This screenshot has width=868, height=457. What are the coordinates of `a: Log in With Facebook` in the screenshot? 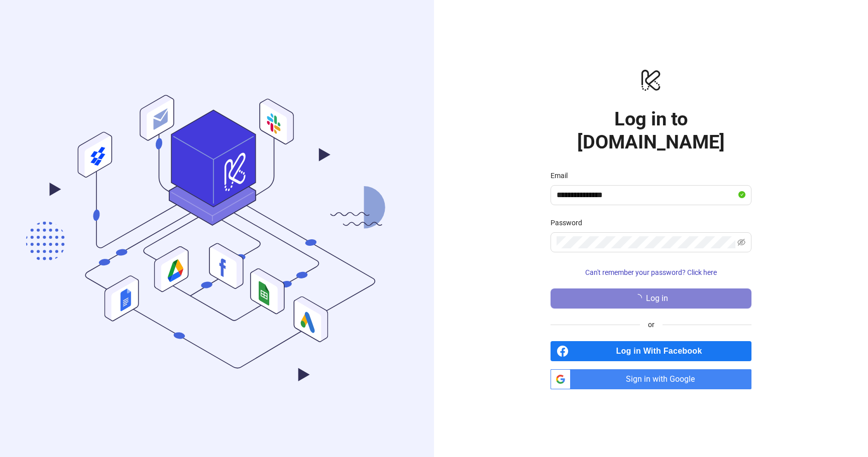 It's located at (651, 352).